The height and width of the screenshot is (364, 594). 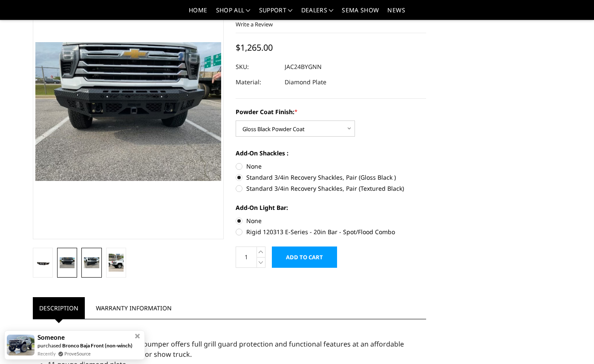 I want to click on a: ProveSource, so click(x=78, y=354).